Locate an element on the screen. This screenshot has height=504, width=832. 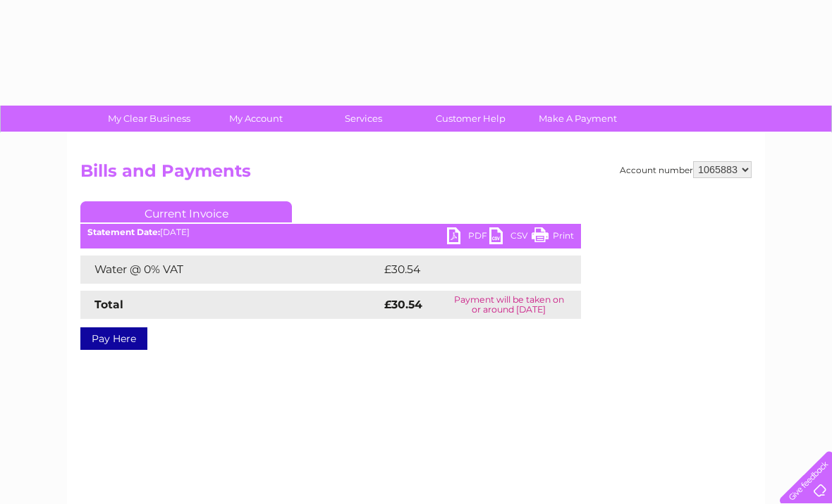
a: Customer Help is located at coordinates (470, 119).